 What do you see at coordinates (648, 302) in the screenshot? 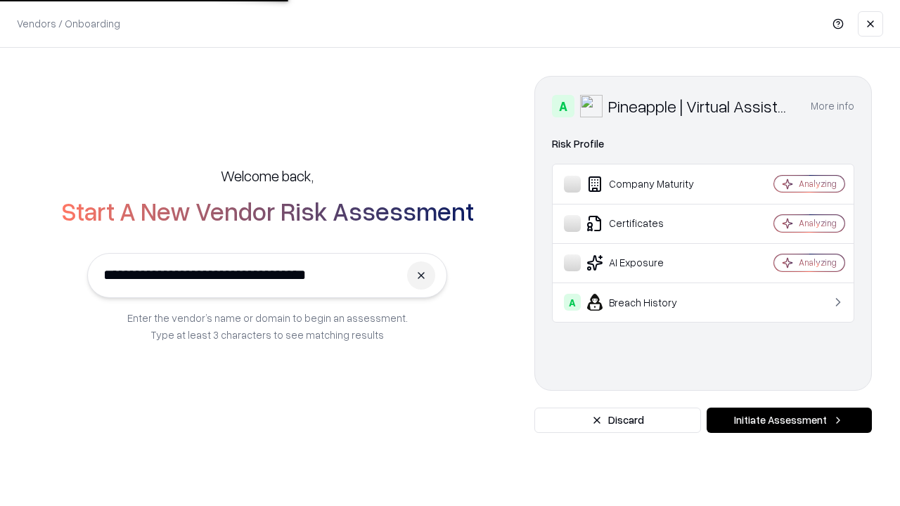
I see `div: Breach History` at bounding box center [648, 302].